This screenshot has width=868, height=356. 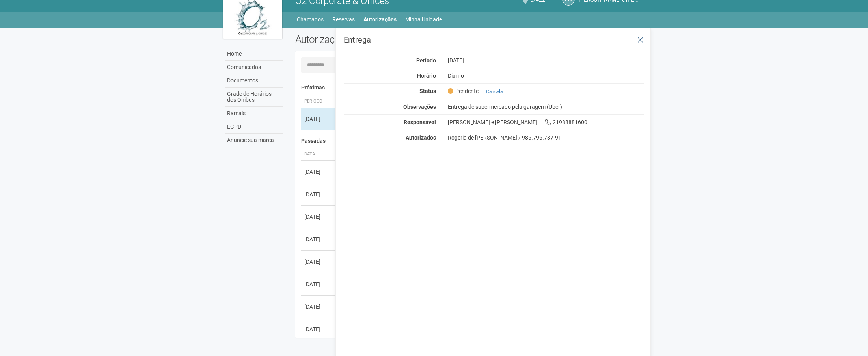 I want to click on a: LGPD, so click(x=254, y=127).